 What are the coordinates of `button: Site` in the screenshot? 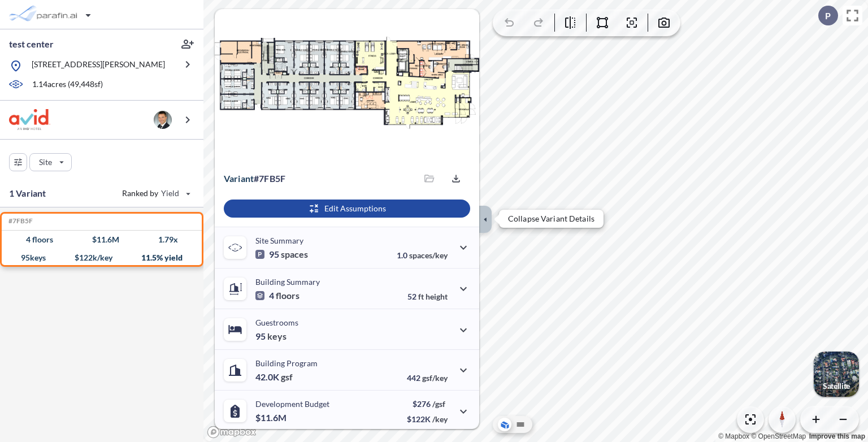 It's located at (50, 162).